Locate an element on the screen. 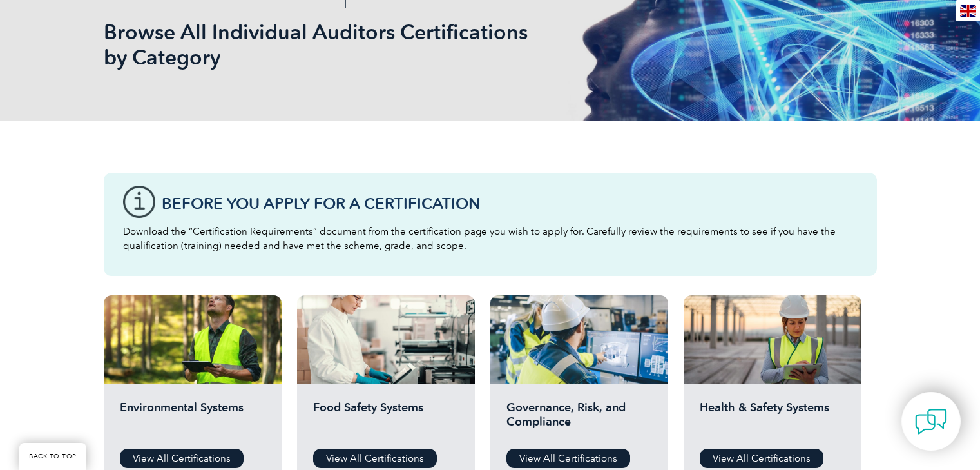 The width and height of the screenshot is (980, 470). img: en is located at coordinates (968, 11).